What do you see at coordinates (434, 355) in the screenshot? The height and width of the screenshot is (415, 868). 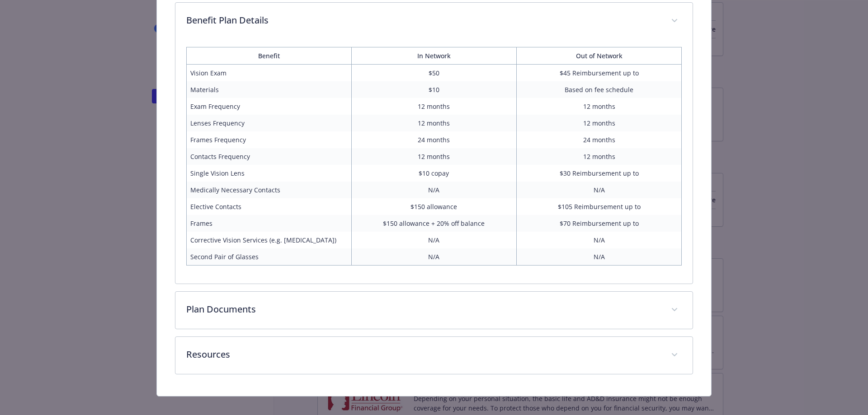 I see `div: Resources` at bounding box center [434, 355].